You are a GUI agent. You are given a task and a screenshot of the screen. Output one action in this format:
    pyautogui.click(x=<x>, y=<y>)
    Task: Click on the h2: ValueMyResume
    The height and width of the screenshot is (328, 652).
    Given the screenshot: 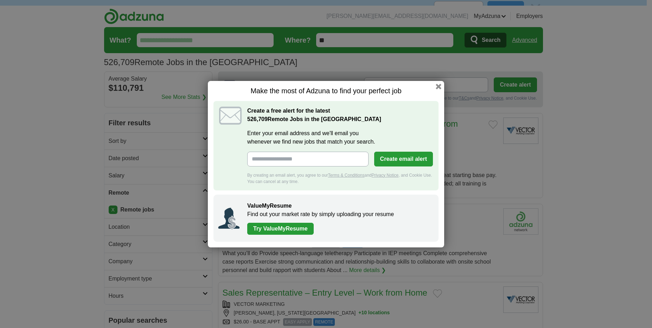 What is the action you would take?
    pyautogui.click(x=339, y=206)
    